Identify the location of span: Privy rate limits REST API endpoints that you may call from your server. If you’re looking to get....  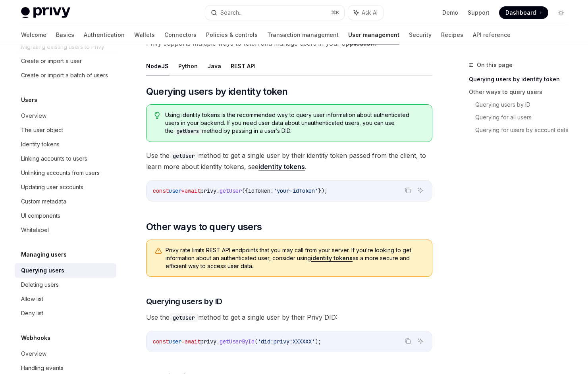
(295, 258).